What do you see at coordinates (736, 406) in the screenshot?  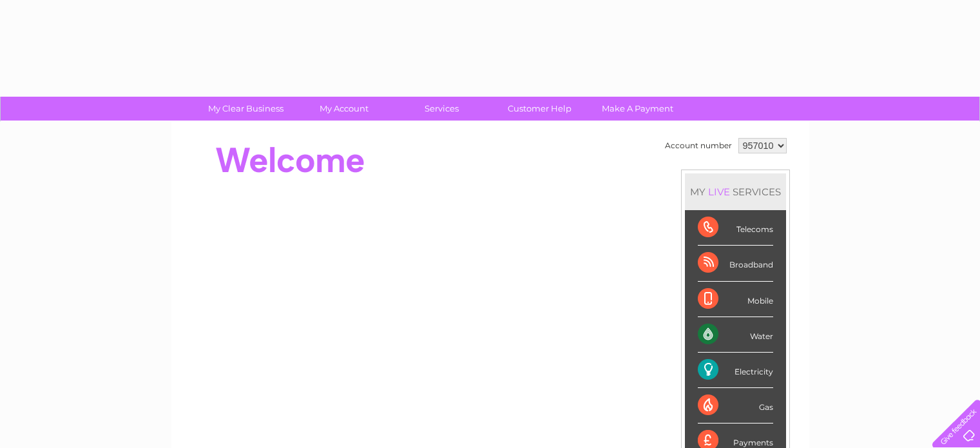 I see `div: Gas` at bounding box center [736, 406].